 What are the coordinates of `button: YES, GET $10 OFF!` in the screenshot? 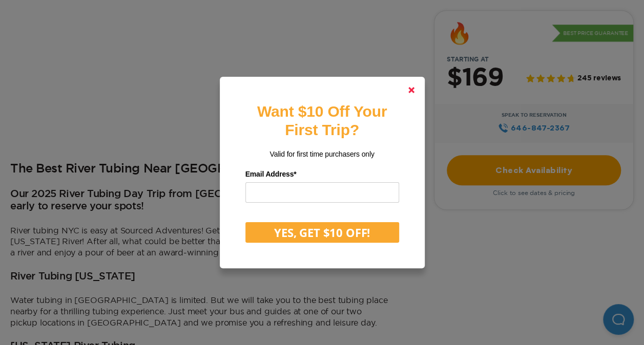 It's located at (323, 232).